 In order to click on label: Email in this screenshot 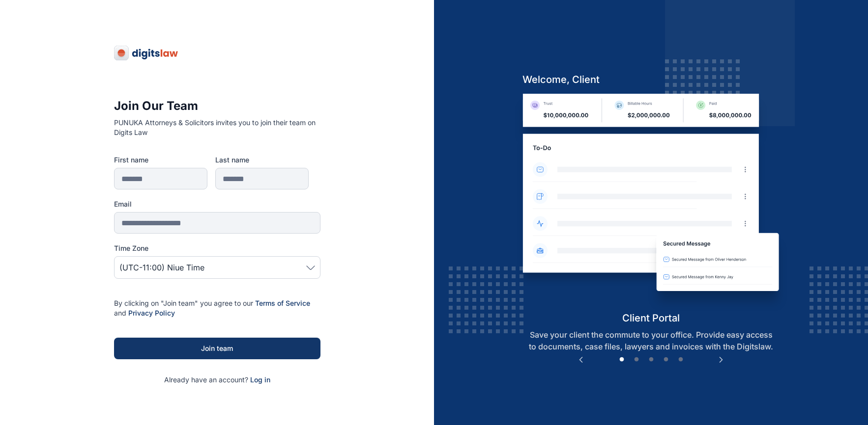, I will do `click(217, 204)`.